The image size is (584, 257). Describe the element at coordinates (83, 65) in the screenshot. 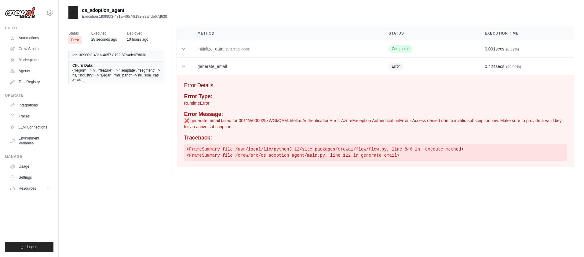

I see `span: Churn Data:` at that location.